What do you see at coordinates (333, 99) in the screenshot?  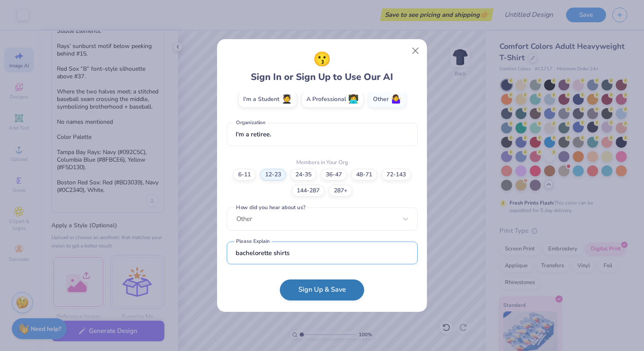 I see `label: A Professional` at bounding box center [333, 99].